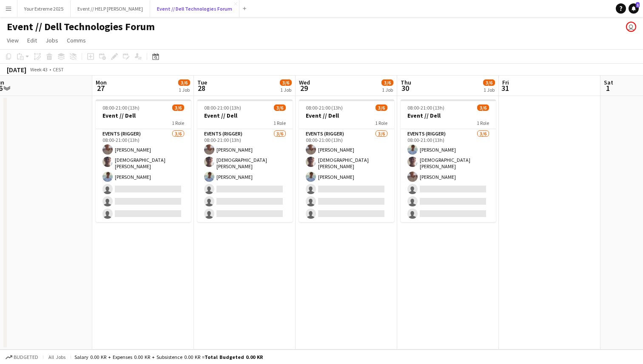 Image resolution: width=643 pixels, height=364 pixels. What do you see at coordinates (202, 88) in the screenshot?
I see `span: 28` at bounding box center [202, 88].